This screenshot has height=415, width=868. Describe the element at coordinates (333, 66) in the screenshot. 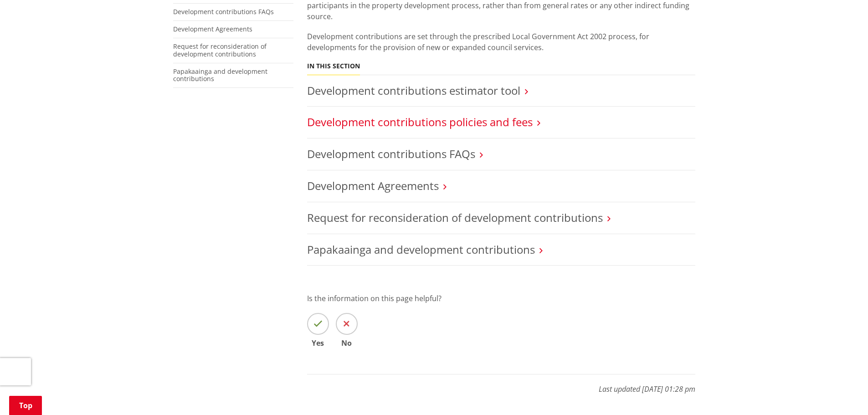

I see `h5: In this section` at that location.